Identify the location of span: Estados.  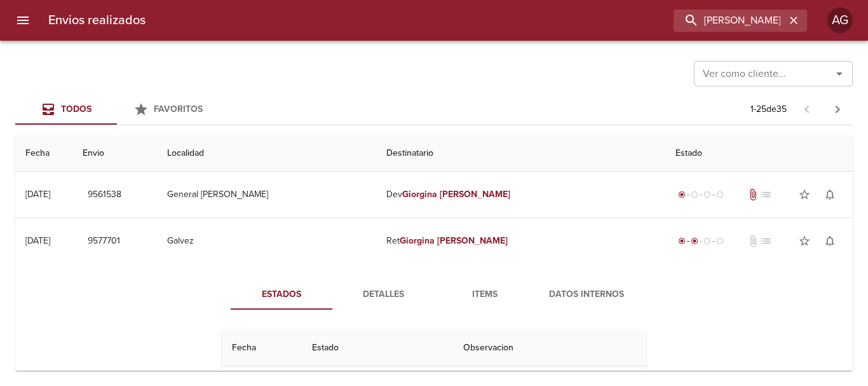
(281, 294).